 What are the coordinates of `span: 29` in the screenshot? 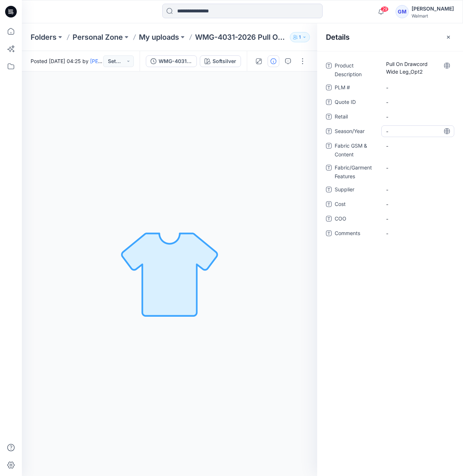 It's located at (385, 9).